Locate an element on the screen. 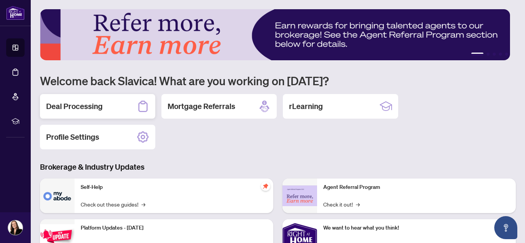 Image resolution: width=525 pixels, height=243 pixels. button: 5 is located at coordinates (507, 54).